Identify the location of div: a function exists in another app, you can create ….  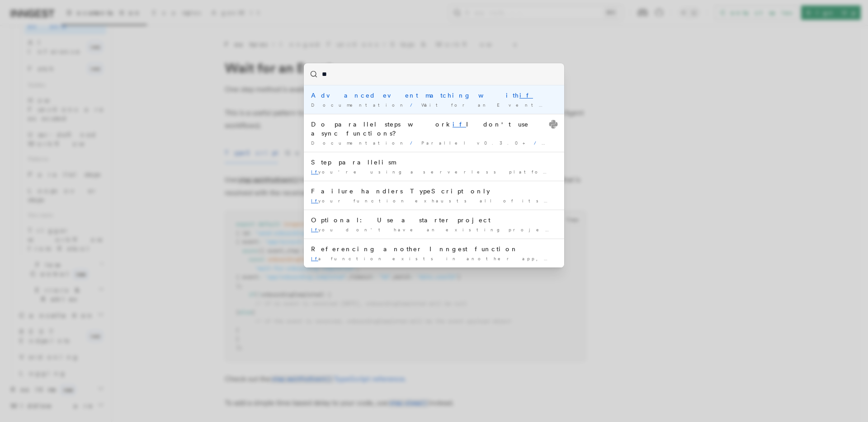
(434, 258).